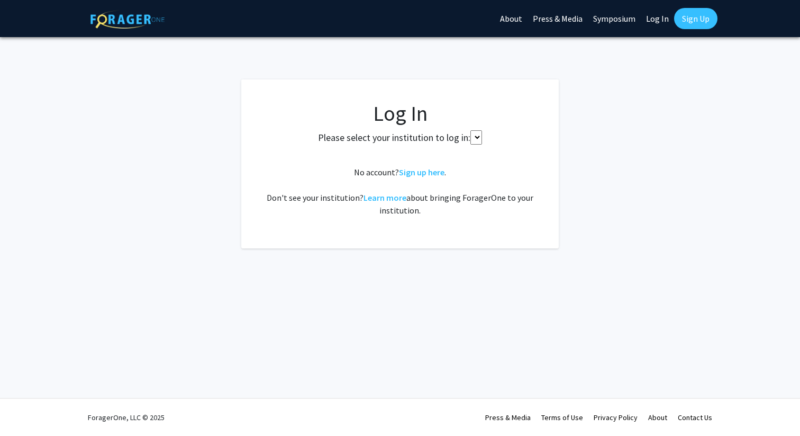  What do you see at coordinates (128, 19) in the screenshot?
I see `img: ForagerOne Logo` at bounding box center [128, 19].